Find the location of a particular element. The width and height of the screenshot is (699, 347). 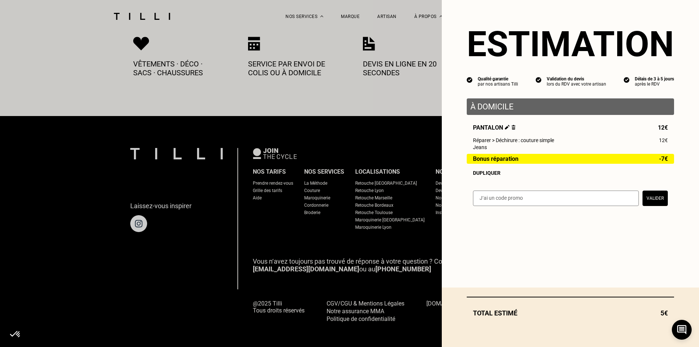

div: Dupliquer is located at coordinates (570, 173).